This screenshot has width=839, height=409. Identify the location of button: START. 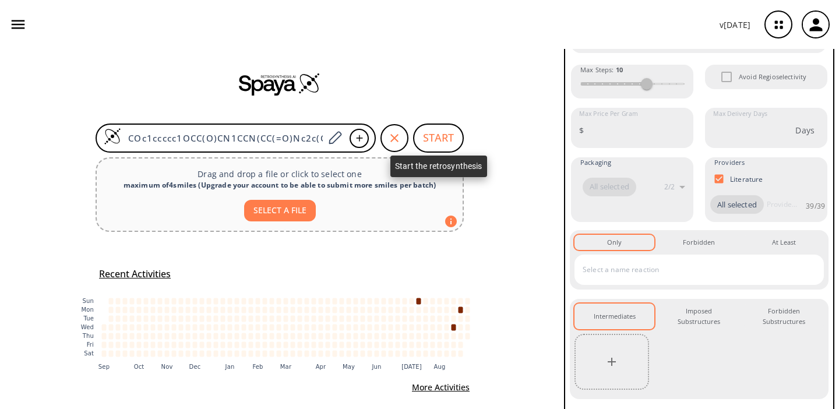
(438, 138).